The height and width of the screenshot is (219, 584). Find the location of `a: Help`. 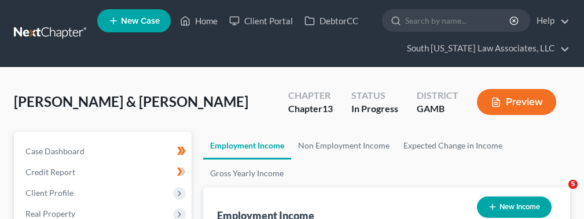

a: Help is located at coordinates (550, 21).